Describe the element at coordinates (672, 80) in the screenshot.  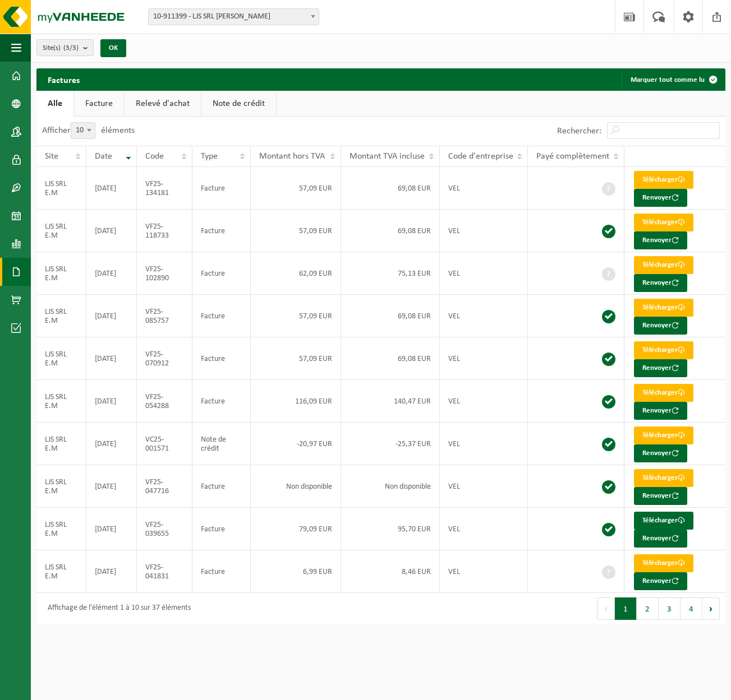
I see `button: Marquer tout comme lu` at that location.